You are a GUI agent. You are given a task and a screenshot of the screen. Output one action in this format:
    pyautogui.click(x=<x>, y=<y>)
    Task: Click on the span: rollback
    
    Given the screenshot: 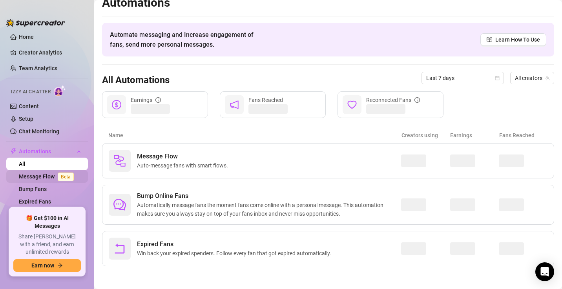 What is the action you would take?
    pyautogui.click(x=120, y=249)
    